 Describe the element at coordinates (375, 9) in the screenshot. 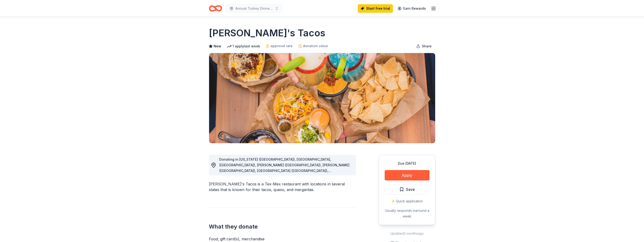

I see `a: Start free trial` at that location.